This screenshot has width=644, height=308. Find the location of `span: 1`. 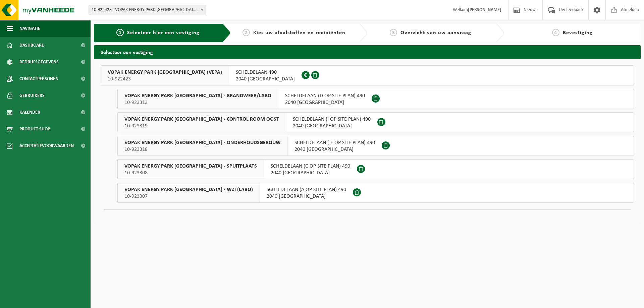

span: 1 is located at coordinates (120, 32).